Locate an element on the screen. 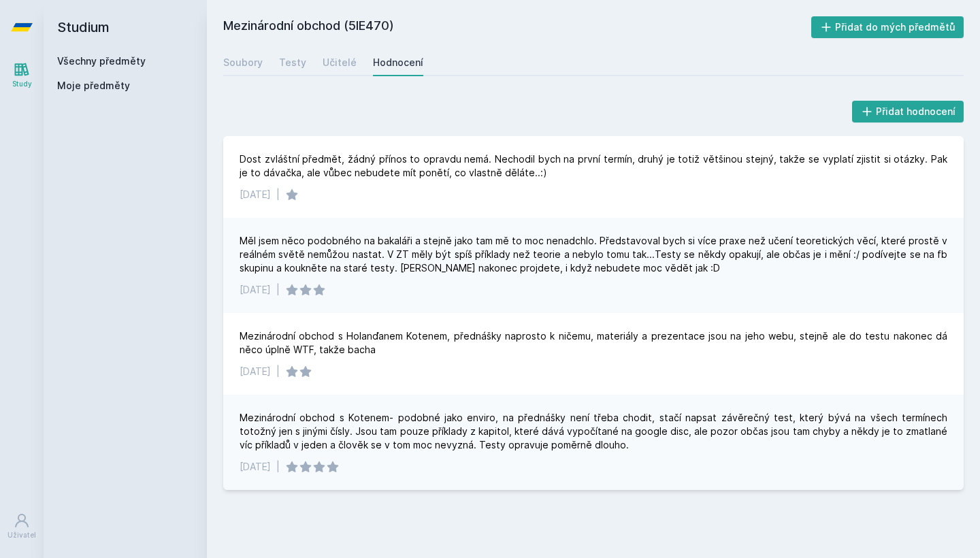 Image resolution: width=980 pixels, height=558 pixels. a: Soubory is located at coordinates (243, 62).